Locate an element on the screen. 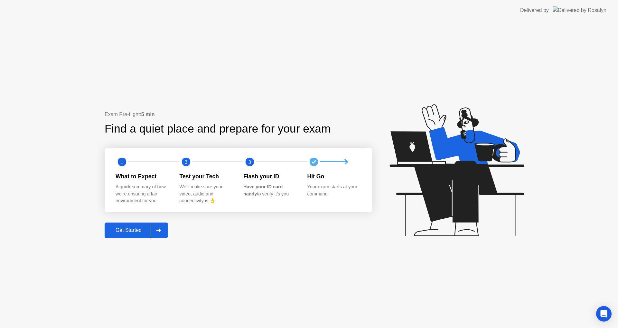 Image resolution: width=618 pixels, height=328 pixels. button: Get Started is located at coordinates (136, 230).